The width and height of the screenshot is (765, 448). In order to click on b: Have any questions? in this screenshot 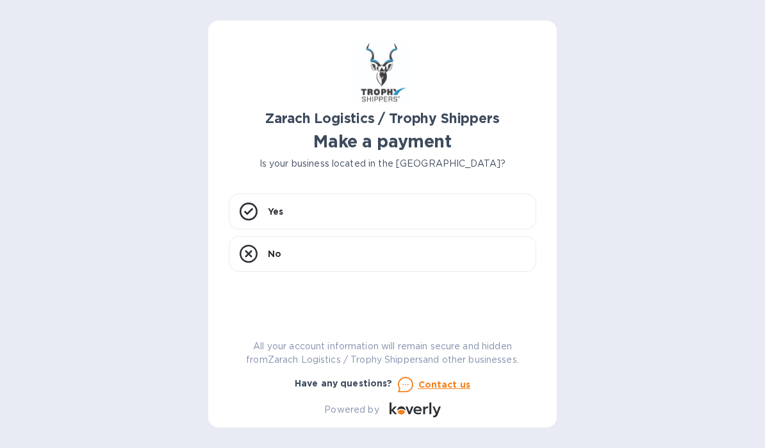, I will do `click(343, 383)`.